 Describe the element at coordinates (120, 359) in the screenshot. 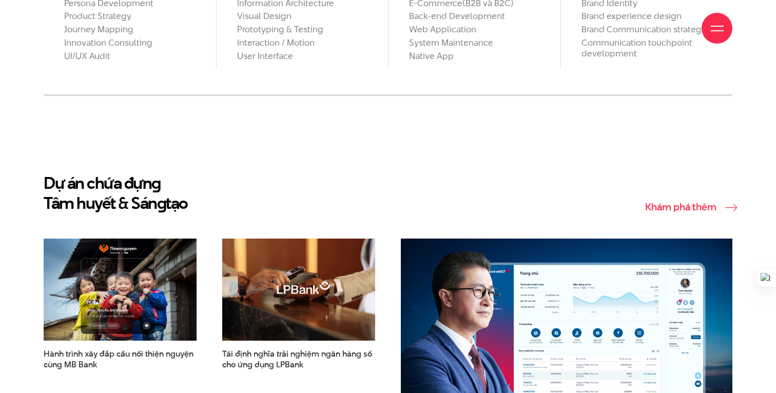

I see `a: Hành trình xây đắp cầu nối thiện nguyệncùng MB Bank` at that location.